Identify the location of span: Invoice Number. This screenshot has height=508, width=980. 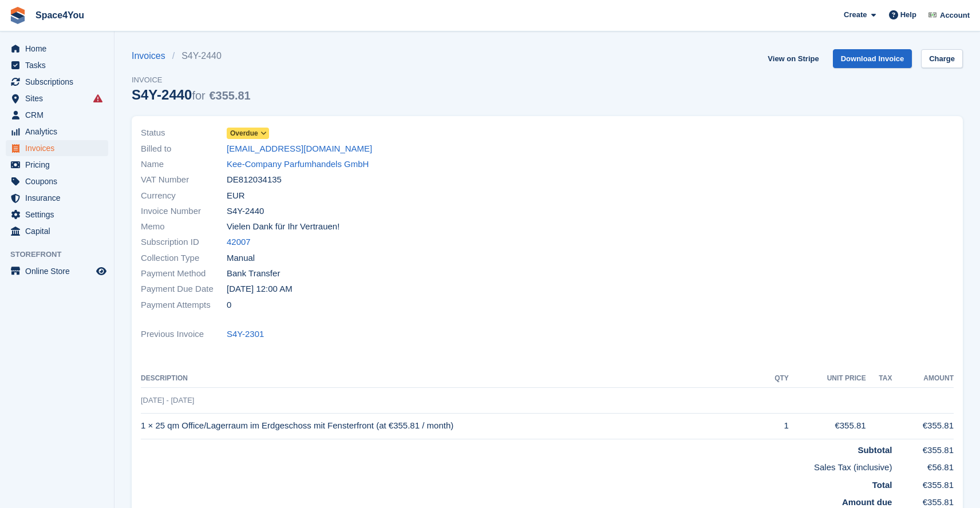
(184, 211).